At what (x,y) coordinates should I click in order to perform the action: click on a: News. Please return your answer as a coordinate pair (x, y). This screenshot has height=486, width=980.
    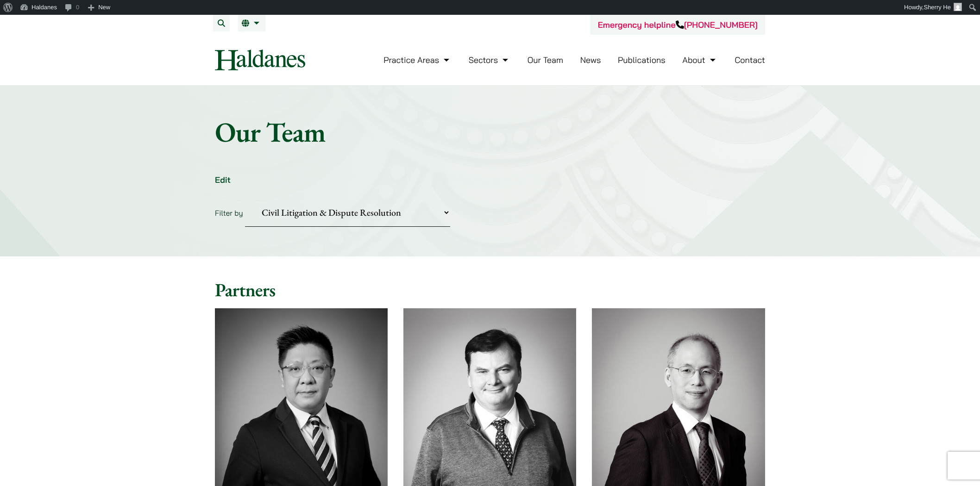
    Looking at the image, I should click on (590, 59).